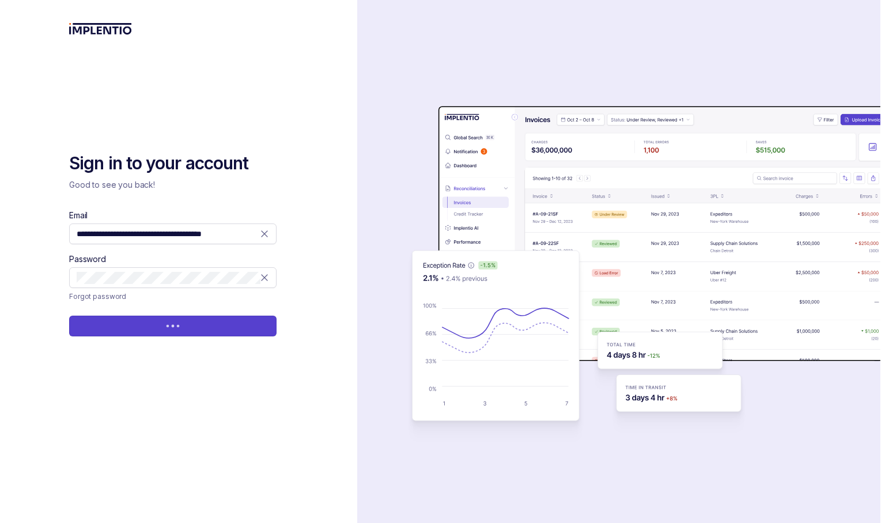 This screenshot has width=889, height=523. I want to click on img: logo, so click(100, 29).